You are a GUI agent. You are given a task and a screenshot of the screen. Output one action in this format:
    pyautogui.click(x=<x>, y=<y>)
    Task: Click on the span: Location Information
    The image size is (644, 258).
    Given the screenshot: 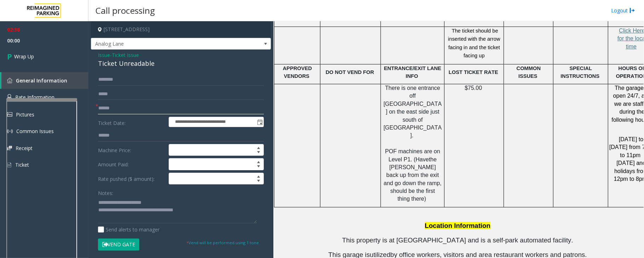 What is the action you would take?
    pyautogui.click(x=458, y=225)
    